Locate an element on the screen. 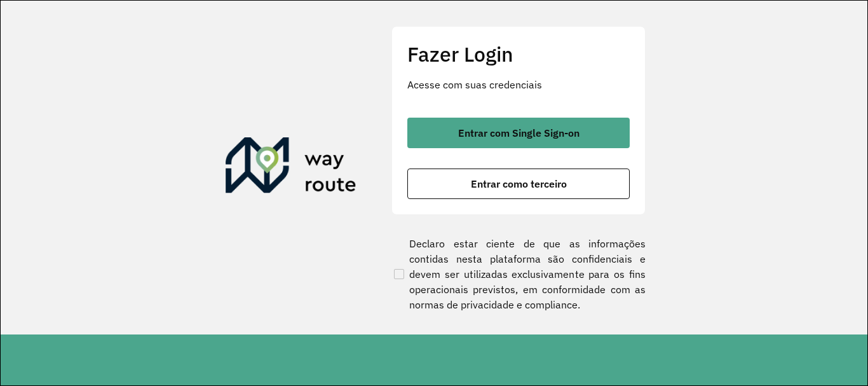 The height and width of the screenshot is (386, 868). h2: Fazer Login is located at coordinates (518, 54).